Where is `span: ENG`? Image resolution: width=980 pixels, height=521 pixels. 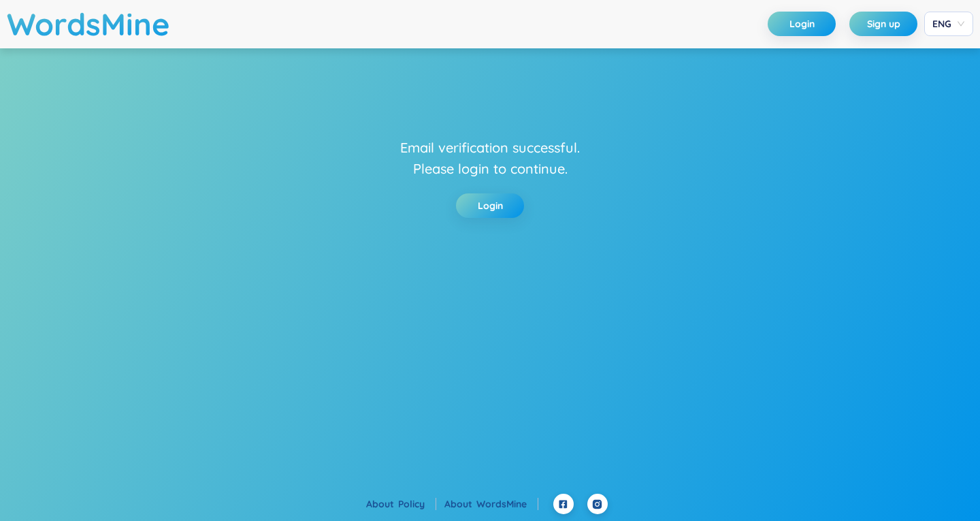 span: ENG is located at coordinates (949, 23).